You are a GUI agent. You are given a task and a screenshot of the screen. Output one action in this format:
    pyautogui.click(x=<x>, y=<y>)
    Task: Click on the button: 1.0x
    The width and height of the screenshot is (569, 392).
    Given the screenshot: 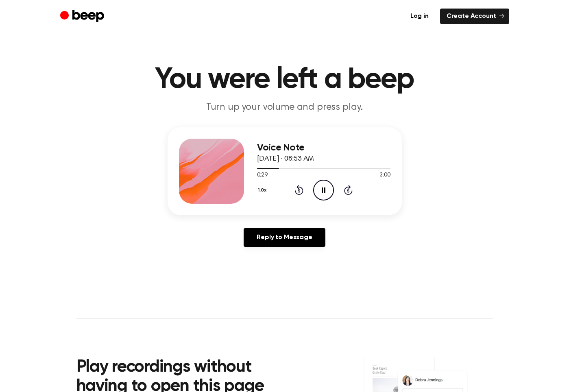 What is the action you would take?
    pyautogui.click(x=263, y=190)
    